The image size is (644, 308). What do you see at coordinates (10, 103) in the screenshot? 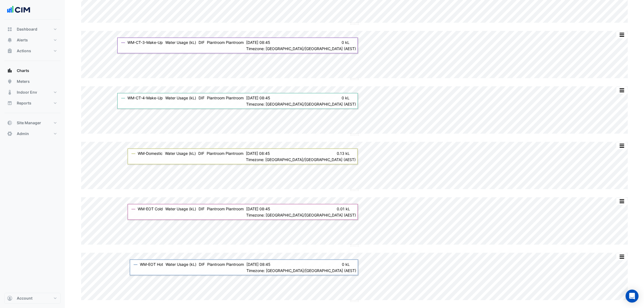
I see `app-icon: Reports` at bounding box center [10, 103].